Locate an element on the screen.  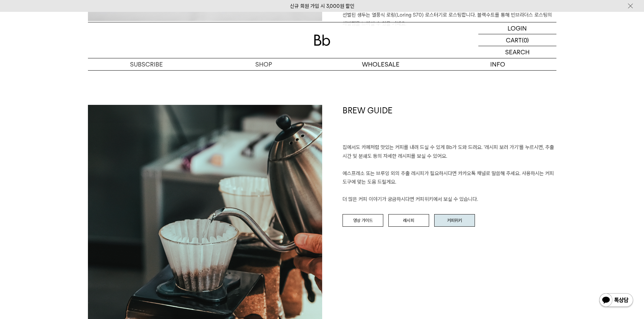
h1: BREW GUIDE is located at coordinates (450, 124).